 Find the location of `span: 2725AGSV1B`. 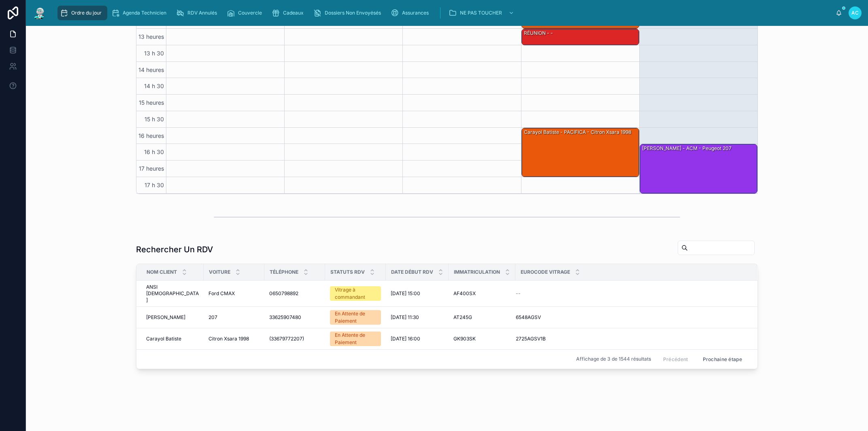

span: 2725AGSV1B is located at coordinates (531, 339).